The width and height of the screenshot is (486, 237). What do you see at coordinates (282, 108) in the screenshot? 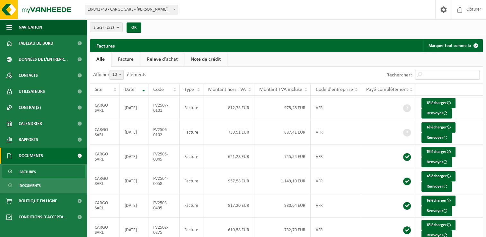
I see `td: 975,28 EUR` at bounding box center [282, 108].